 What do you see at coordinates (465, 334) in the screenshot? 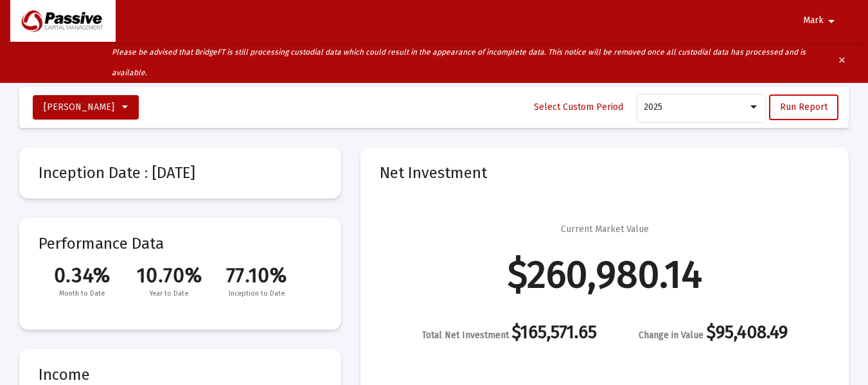
I see `span: Total Net Investment` at bounding box center [465, 334].